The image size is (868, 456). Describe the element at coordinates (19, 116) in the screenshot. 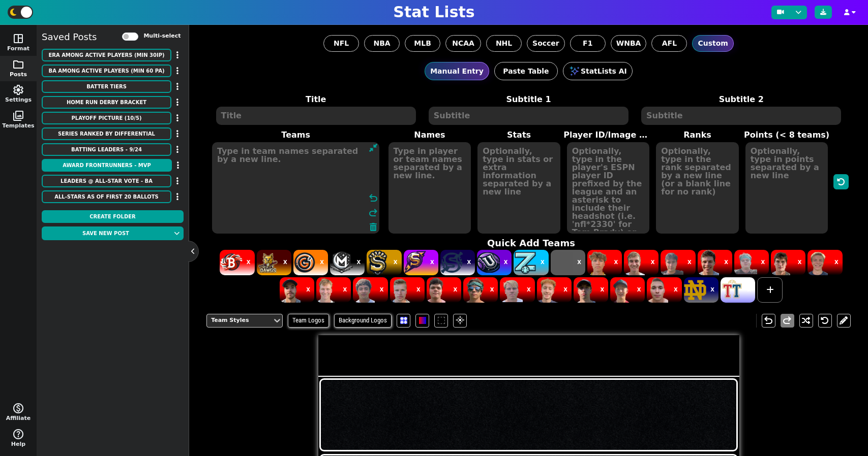

I see `span: photo_library` at that location.